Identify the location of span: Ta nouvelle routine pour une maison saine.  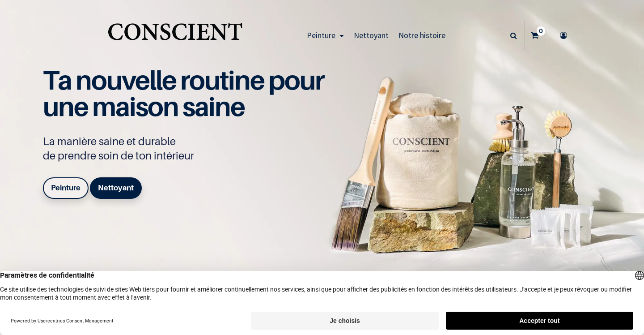
(183, 93).